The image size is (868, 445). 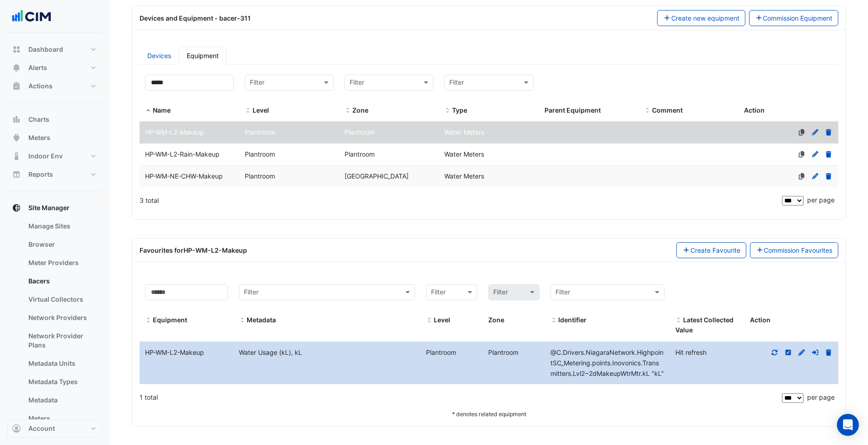 What do you see at coordinates (62, 263) in the screenshot?
I see `a: Meter Providers` at bounding box center [62, 263].